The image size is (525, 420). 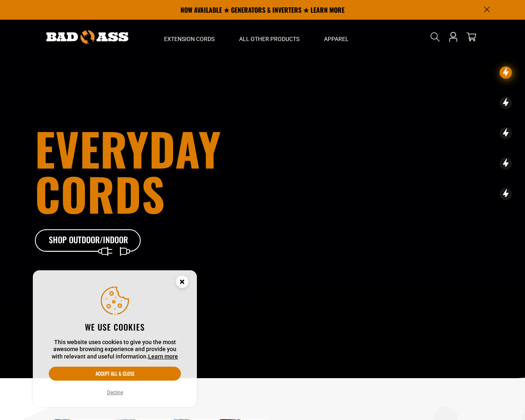 What do you see at coordinates (115, 350) in the screenshot?
I see `p: This website uses cookies to give you the most awesome browsing experience and provide you with r...` at bounding box center [115, 350].